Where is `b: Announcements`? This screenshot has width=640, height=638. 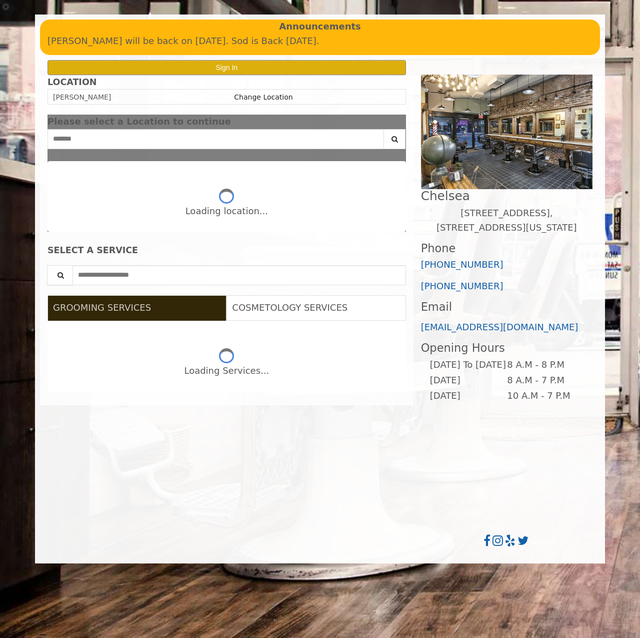
b: Announcements is located at coordinates (320, 27).